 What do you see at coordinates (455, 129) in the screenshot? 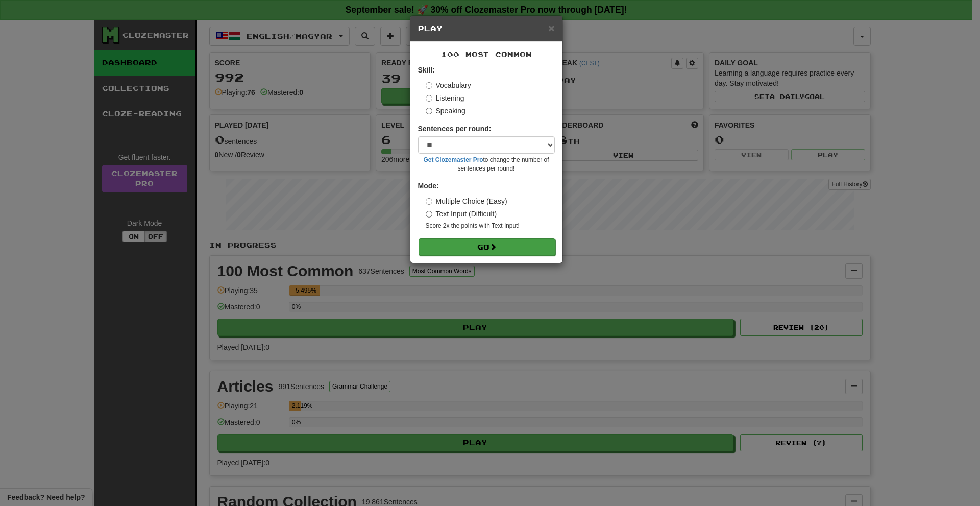
I see `label: Sentences per round:` at bounding box center [455, 129].